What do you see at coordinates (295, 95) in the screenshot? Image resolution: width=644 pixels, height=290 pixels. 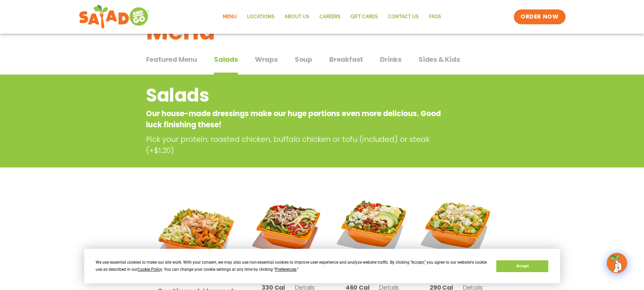 I see `h2: Salads` at bounding box center [295, 95].